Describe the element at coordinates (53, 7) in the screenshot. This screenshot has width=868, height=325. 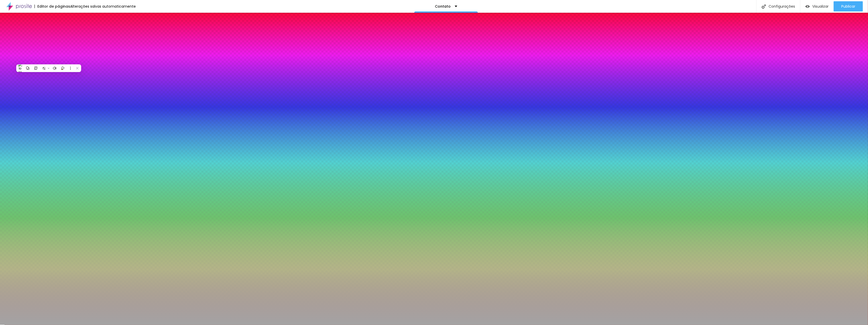
I see `font: Editor de páginas` at that location.